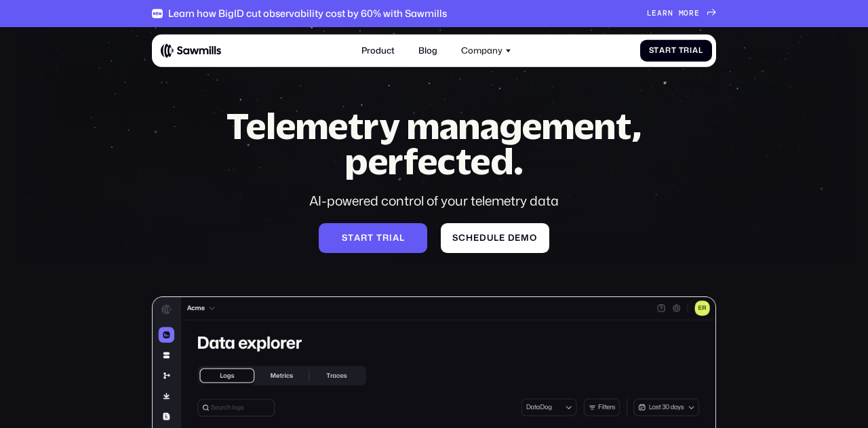 The image size is (868, 428). Describe the element at coordinates (427, 50) in the screenshot. I see `a: Blog` at that location.